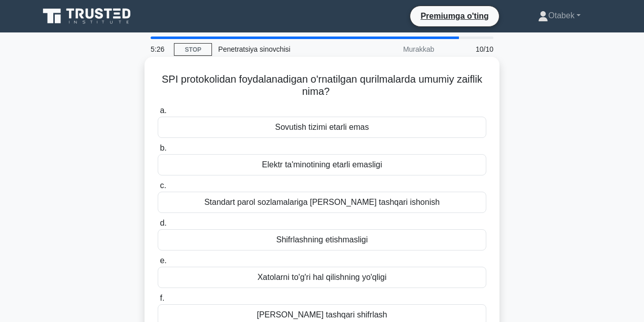  Describe the element at coordinates (163, 222) in the screenshot. I see `font: d.` at that location.